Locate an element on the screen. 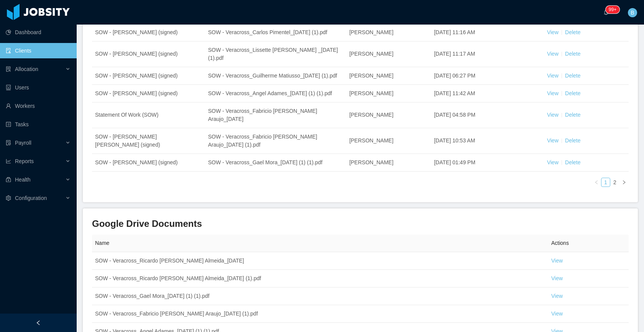 This screenshot has width=644, height=332. span: Configuration is located at coordinates (31, 198).